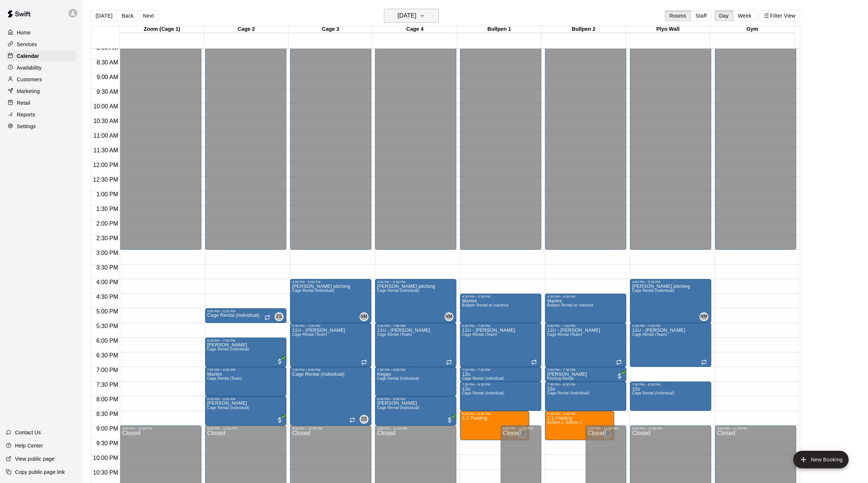 This screenshot has width=868, height=483. Describe the element at coordinates (331, 396) in the screenshot. I see `div: 7:00 PM – 9:00 PM: Cage Rental (Individual)` at that location.